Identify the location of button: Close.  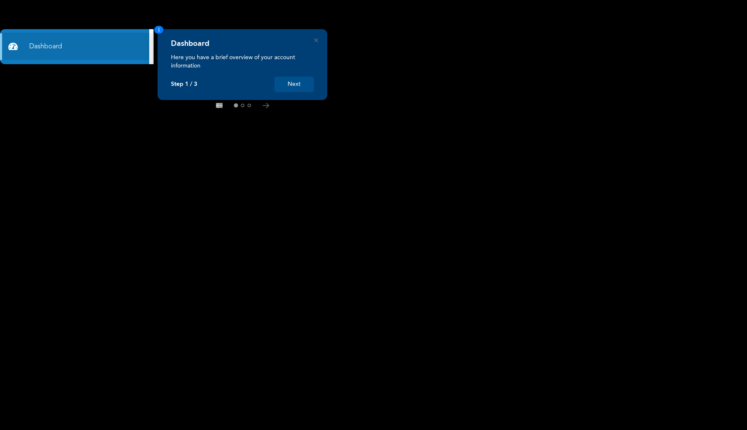
(316, 40).